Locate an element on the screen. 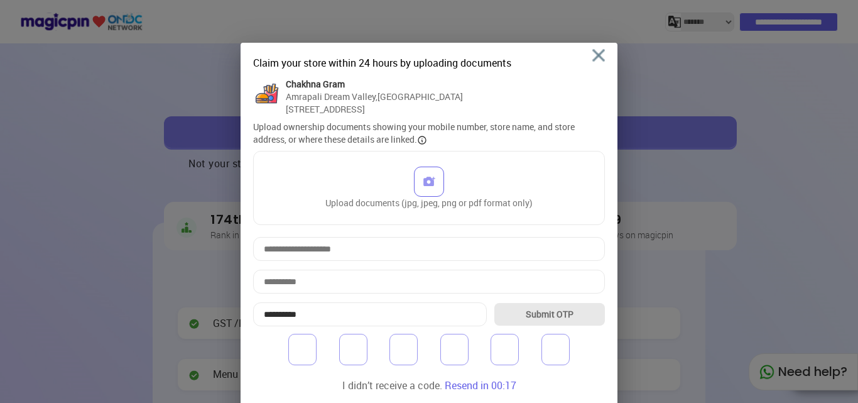 The height and width of the screenshot is (403, 858). button: Submit OTP is located at coordinates (550, 314).